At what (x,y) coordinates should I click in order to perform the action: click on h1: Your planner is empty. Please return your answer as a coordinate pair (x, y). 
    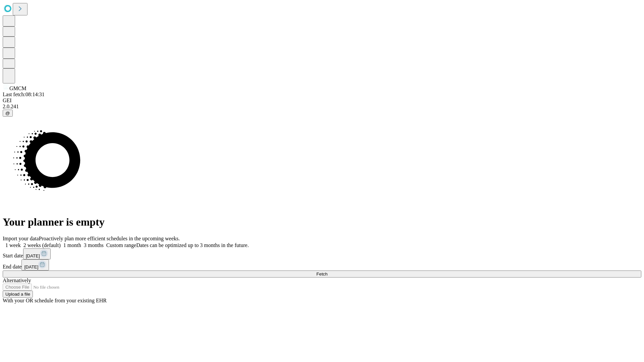
    Looking at the image, I should click on (322, 222).